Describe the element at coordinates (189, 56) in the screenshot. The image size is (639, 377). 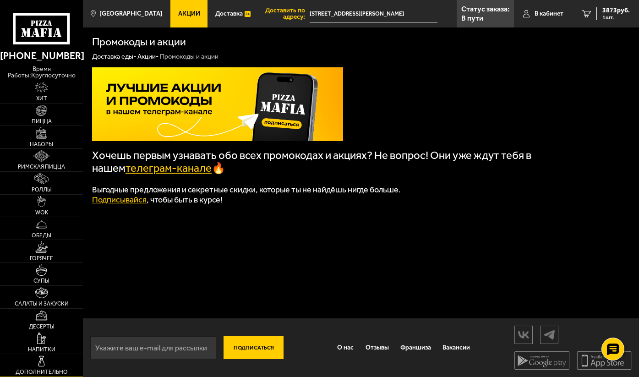
I see `div: Промокоды и акции` at that location.